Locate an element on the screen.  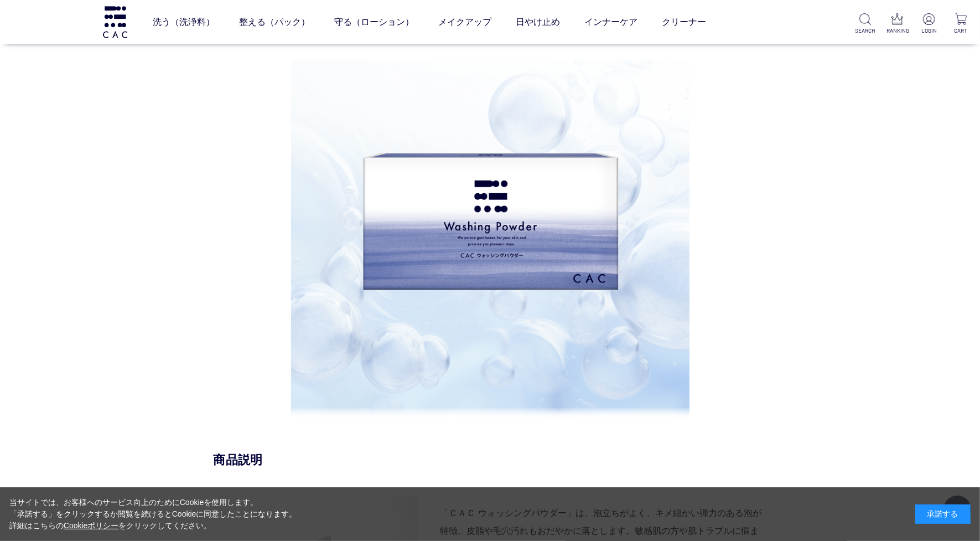
img: logo is located at coordinates (115, 22).